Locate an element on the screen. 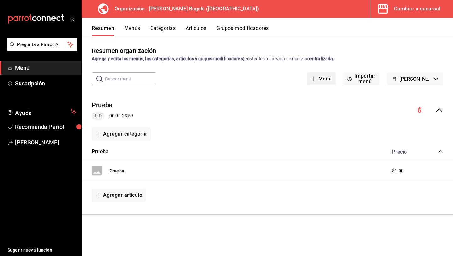 The image size is (453, 256). div: collapse-menu-row is located at coordinates (268, 110).